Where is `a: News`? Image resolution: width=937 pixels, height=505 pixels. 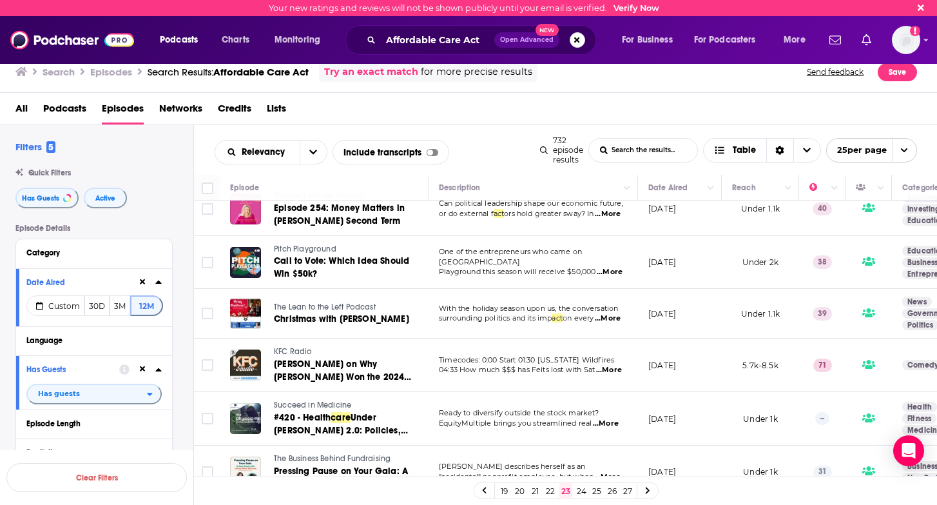 a: News is located at coordinates (918, 302).